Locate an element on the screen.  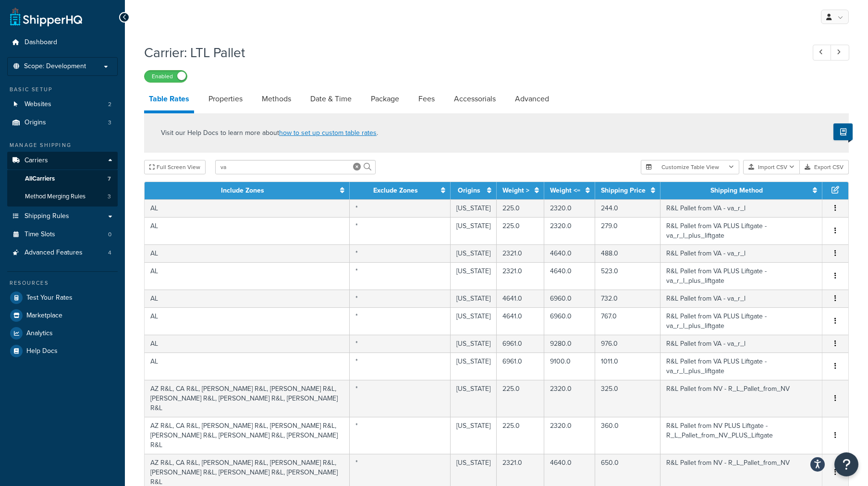
span: 4 is located at coordinates (110, 252).